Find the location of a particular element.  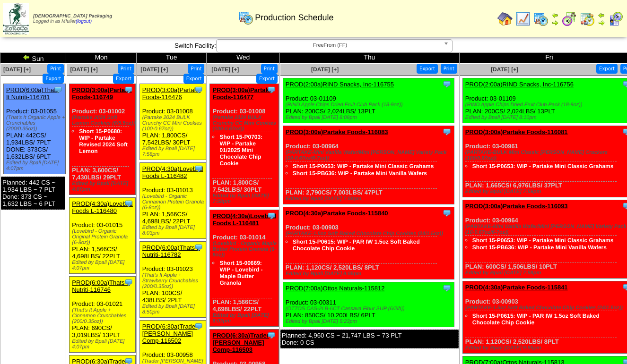

div: Product: 03-01021 PLAN: 690CS / 3,019LBS / 13PLT is located at coordinates (103, 315).